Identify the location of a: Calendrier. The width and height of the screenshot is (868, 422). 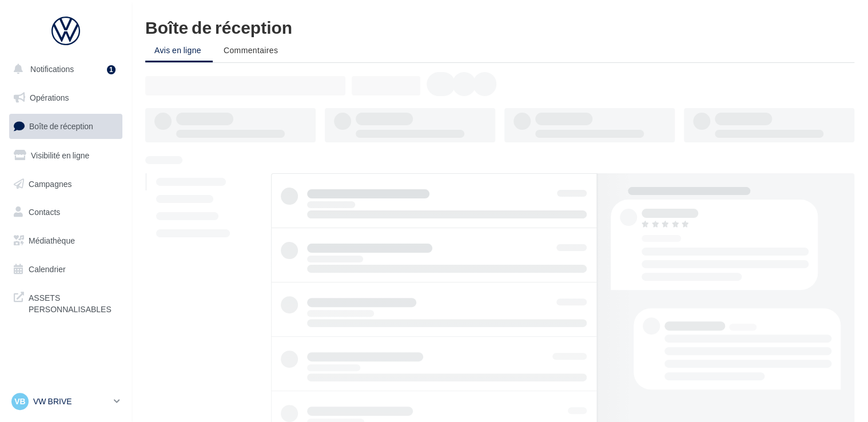
(66, 269).